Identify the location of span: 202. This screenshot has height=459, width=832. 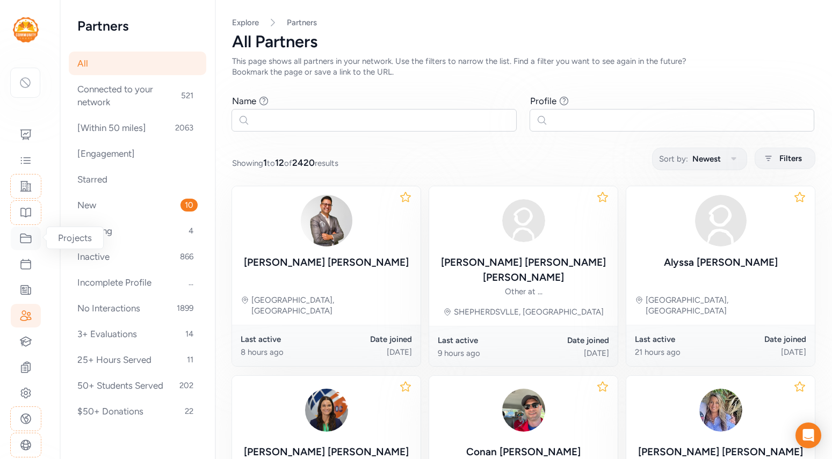
(186, 385).